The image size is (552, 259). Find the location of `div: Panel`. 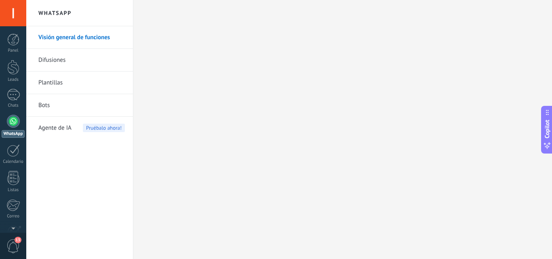

div: Panel is located at coordinates (13, 51).